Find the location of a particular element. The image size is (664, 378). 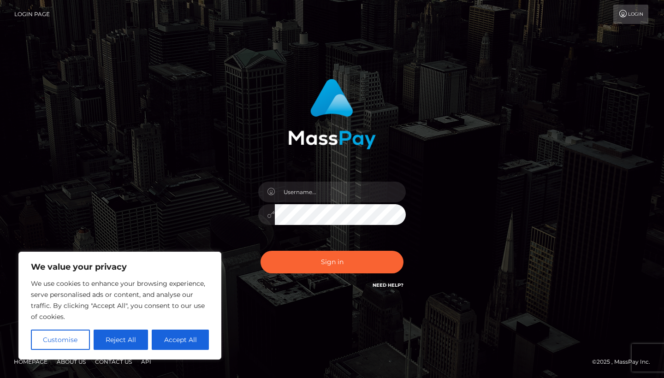

input: Username... is located at coordinates (340, 192).